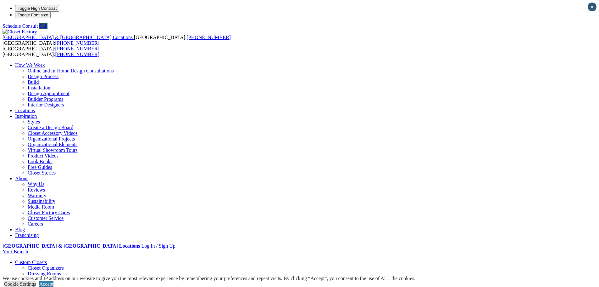 The height and width of the screenshot is (287, 599). Describe the element at coordinates (43, 26) in the screenshot. I see `a: Call` at that location.